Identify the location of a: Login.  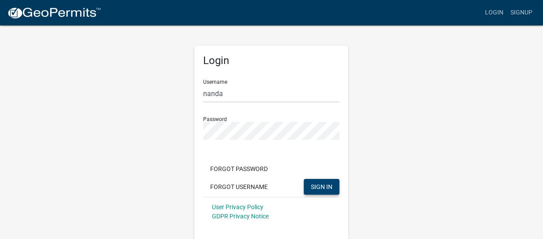
(494, 13).